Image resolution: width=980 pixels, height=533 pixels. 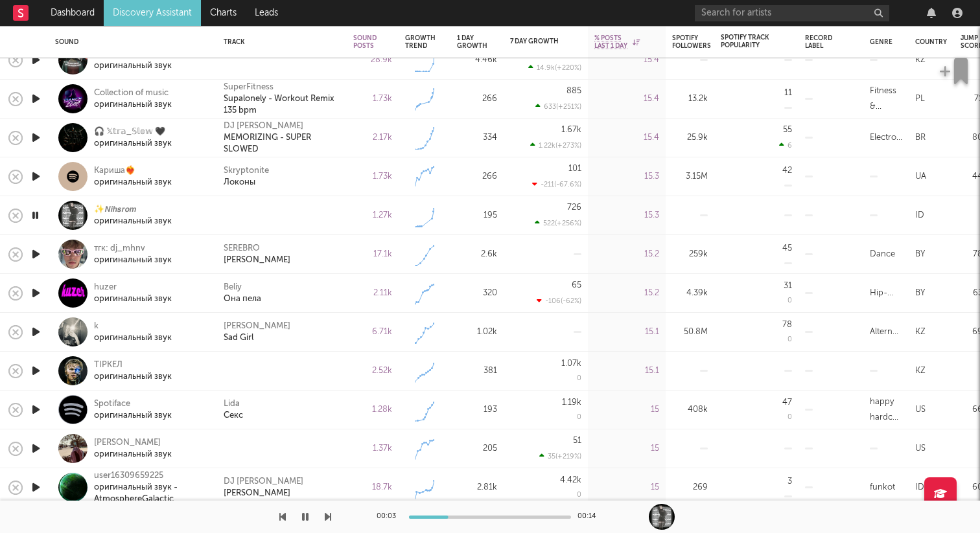 What do you see at coordinates (627, 488) in the screenshot?
I see `div: 15` at bounding box center [627, 488].